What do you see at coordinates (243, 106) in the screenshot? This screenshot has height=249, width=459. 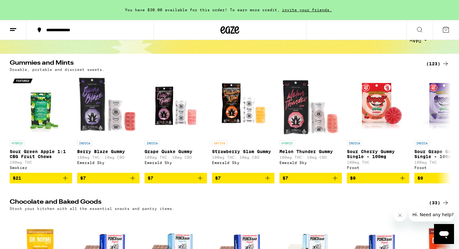 I see `img: Emerald Sky - Strawberry Slam Gummy` at bounding box center [243, 106].